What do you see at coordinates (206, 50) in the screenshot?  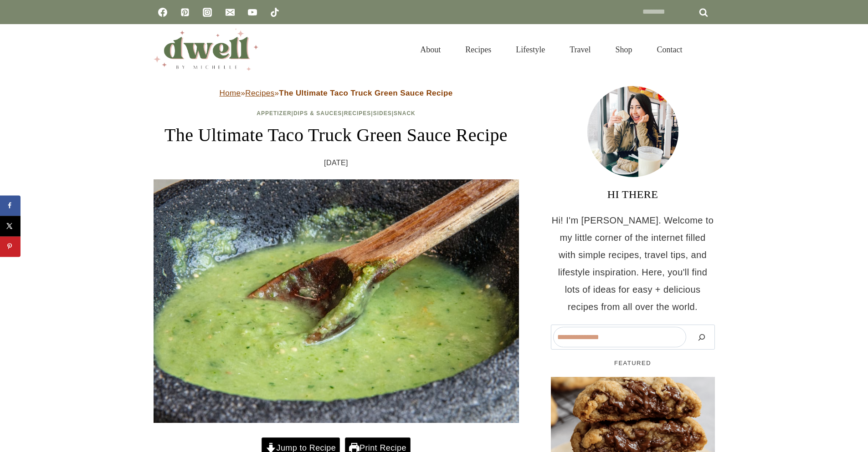 I see `a: DWELL by michelle` at bounding box center [206, 50].